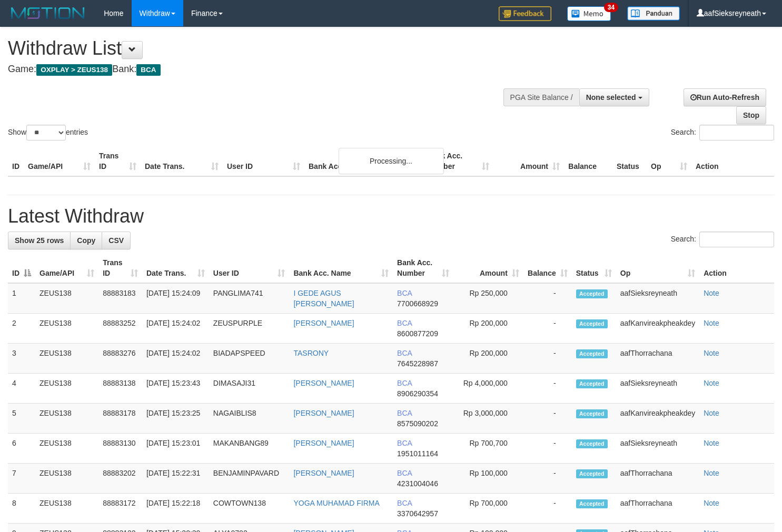  Describe the element at coordinates (614, 98) in the screenshot. I see `button: None selected` at that location.